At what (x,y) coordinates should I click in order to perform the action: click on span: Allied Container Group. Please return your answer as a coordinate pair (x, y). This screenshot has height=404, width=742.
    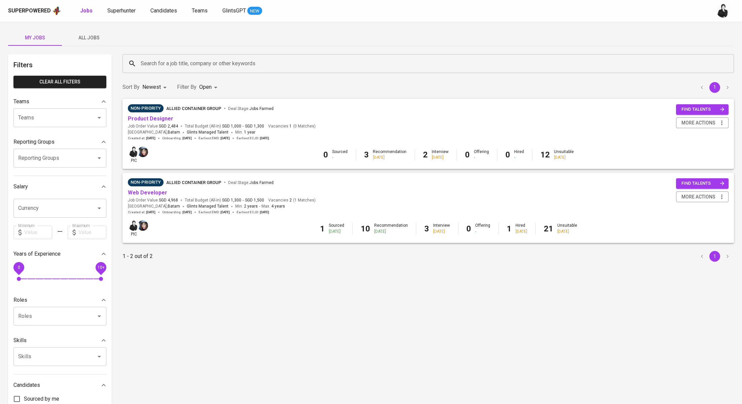
    Looking at the image, I should click on (194, 108).